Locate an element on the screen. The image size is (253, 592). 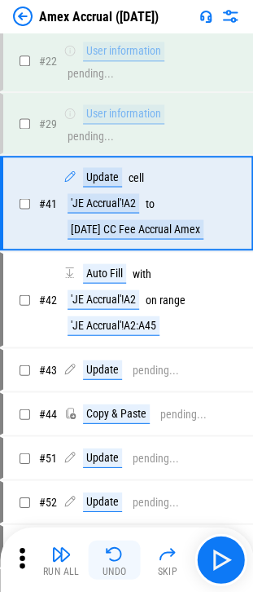
img: Skip is located at coordinates (168, 553).